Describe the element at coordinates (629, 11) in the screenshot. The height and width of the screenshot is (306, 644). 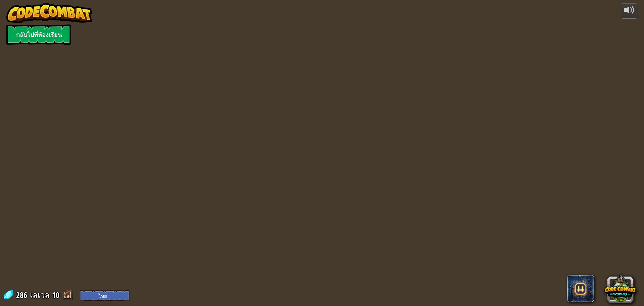
I see `button: ปรับระดับเสียง` at that location.